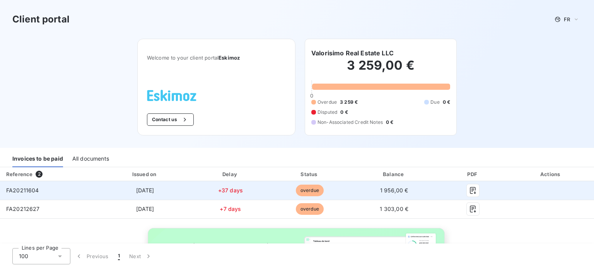 The height and width of the screenshot is (269, 594). Describe the element at coordinates (350, 122) in the screenshot. I see `span: Non-Associated Credit Notes` at that location.